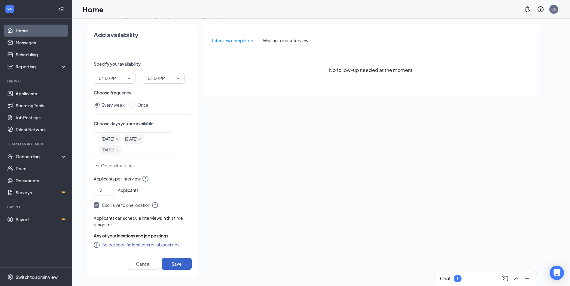 The width and height of the screenshot is (570, 286). I want to click on p: Choose frequency, so click(143, 93).